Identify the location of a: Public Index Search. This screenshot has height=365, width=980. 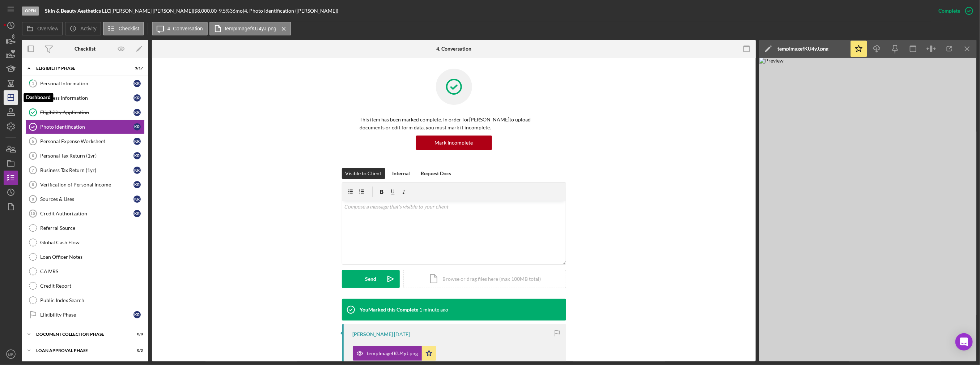
(85, 300).